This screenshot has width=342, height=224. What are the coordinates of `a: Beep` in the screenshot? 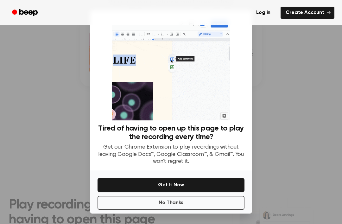 It's located at (25, 13).